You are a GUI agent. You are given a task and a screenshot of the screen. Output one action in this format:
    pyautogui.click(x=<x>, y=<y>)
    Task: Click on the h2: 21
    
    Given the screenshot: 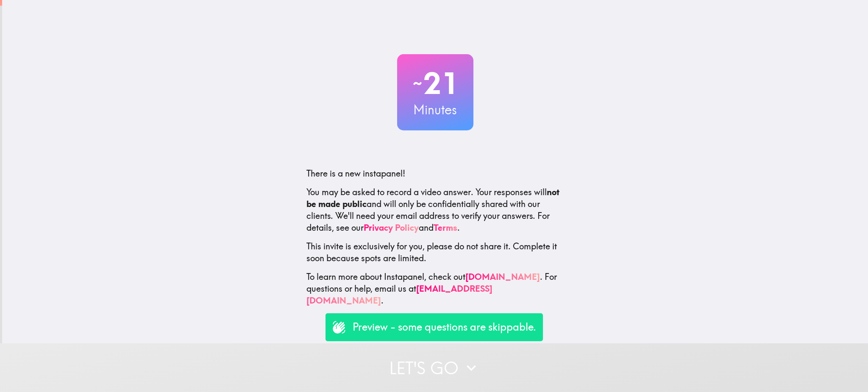 What is the action you would take?
    pyautogui.click(x=435, y=83)
    